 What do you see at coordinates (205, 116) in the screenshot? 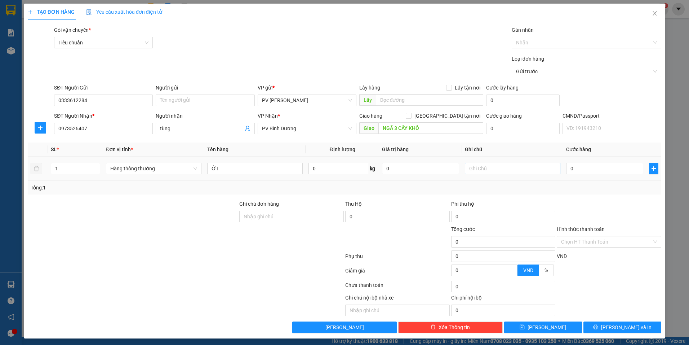
I see `div: Người nhận` at bounding box center [205, 116].